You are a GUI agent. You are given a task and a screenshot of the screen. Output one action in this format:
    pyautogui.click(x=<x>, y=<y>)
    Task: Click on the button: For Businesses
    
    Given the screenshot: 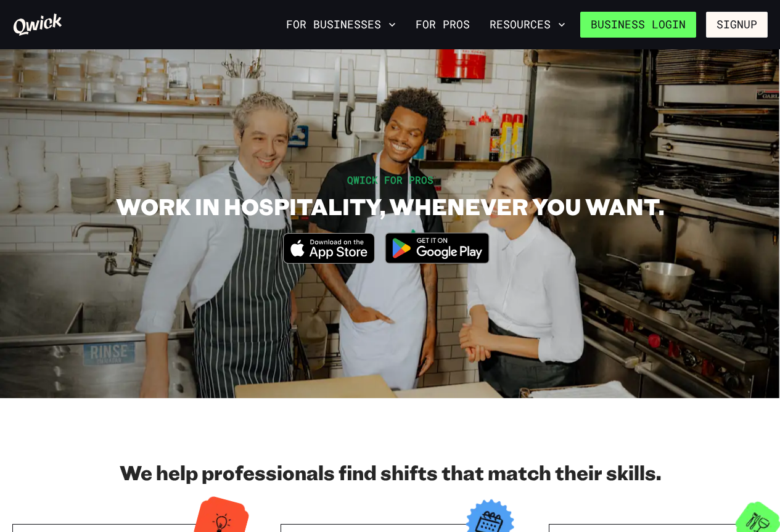 What is the action you would take?
    pyautogui.click(x=341, y=25)
    